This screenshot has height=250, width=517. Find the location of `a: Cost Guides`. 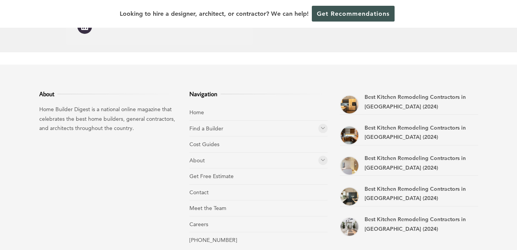

a: Cost Guides is located at coordinates (204, 144).